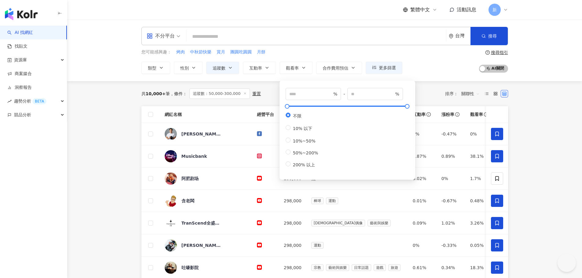 Image resolution: width=582 pixels, height=278 pixels. What do you see at coordinates (20, 33) in the screenshot?
I see `a: searchAI 找網紅` at bounding box center [20, 33].